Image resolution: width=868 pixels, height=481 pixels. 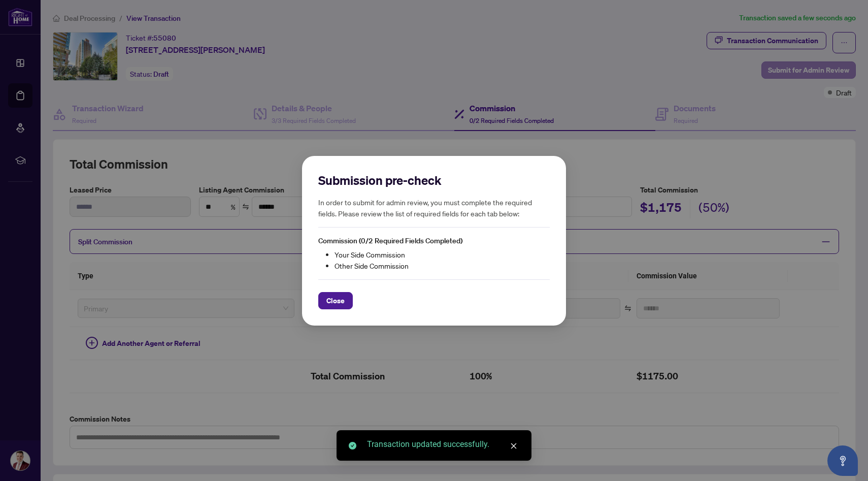 What do you see at coordinates (442, 265) in the screenshot?
I see `li: Other Side Commission` at bounding box center [442, 265].